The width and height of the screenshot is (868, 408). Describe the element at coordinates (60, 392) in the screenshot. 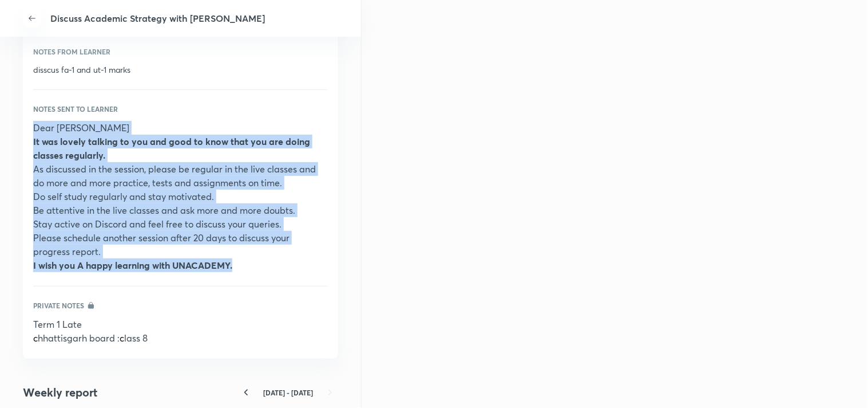

I see `h4: Weekly report` at that location.